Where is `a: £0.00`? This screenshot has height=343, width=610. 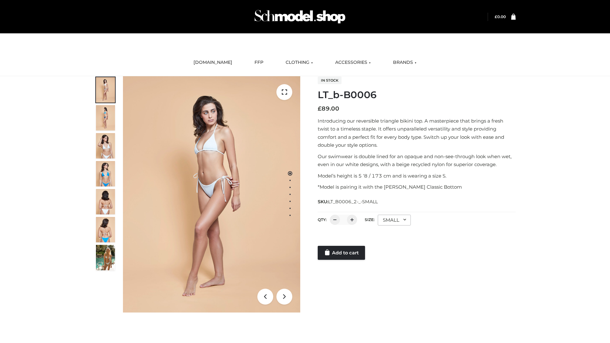 a: £0.00 is located at coordinates (500, 17).